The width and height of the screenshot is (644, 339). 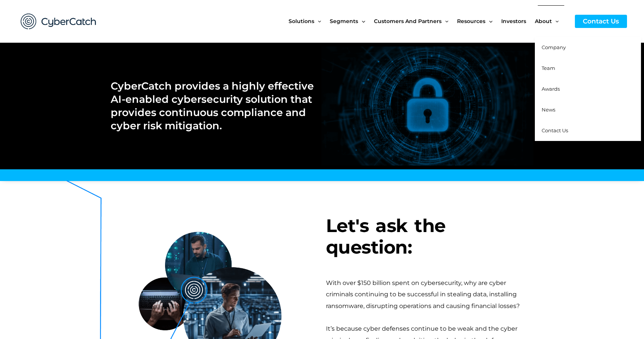 What do you see at coordinates (588, 89) in the screenshot?
I see `a: Awards` at bounding box center [588, 89].